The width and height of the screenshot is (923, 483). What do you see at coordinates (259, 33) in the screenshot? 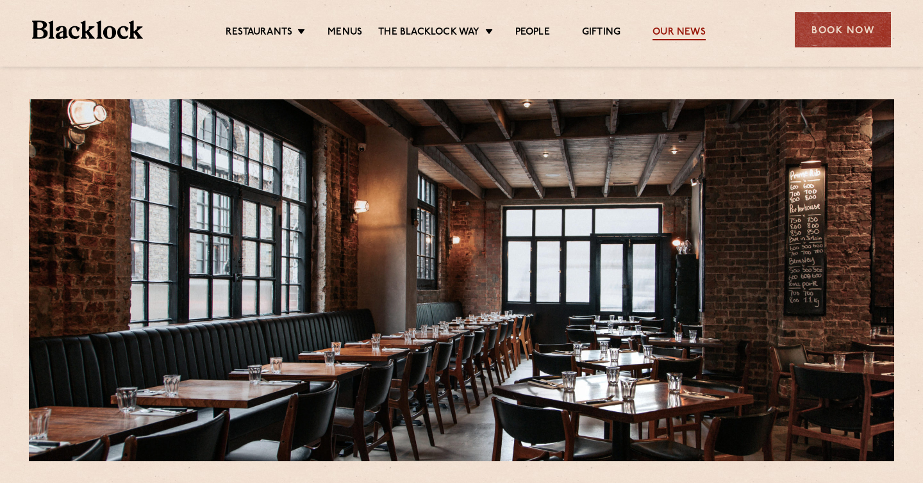
I see `a: Restaurants` at bounding box center [259, 33].